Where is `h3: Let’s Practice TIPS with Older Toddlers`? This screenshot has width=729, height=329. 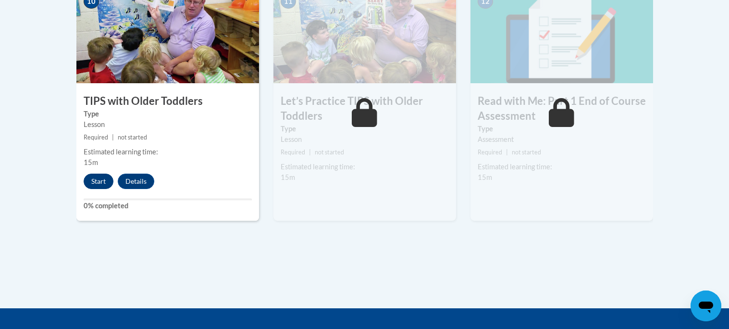
h3: Let’s Practice TIPS with Older Toddlers is located at coordinates (365, 109).